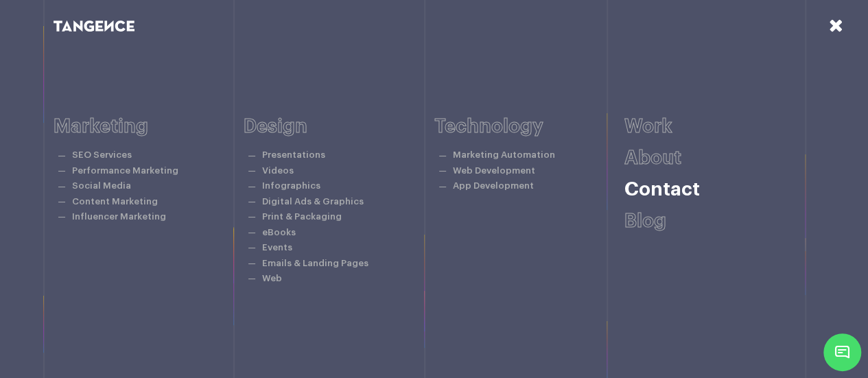 The width and height of the screenshot is (868, 378). I want to click on a: Web, so click(272, 278).